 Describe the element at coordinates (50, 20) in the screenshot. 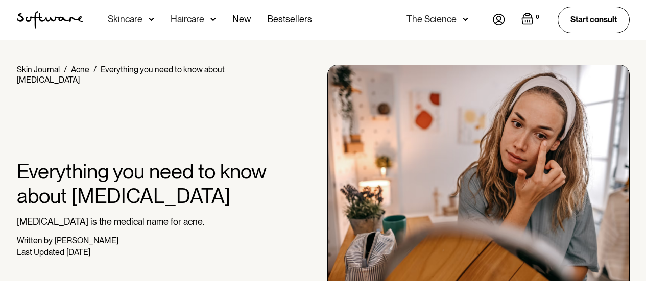

I see `a: home` at that location.